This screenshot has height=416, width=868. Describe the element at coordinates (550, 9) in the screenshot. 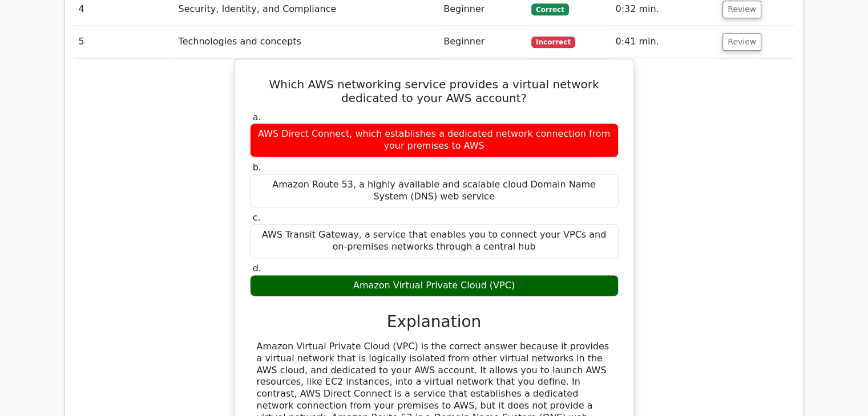

I see `span: Correct` at that location.